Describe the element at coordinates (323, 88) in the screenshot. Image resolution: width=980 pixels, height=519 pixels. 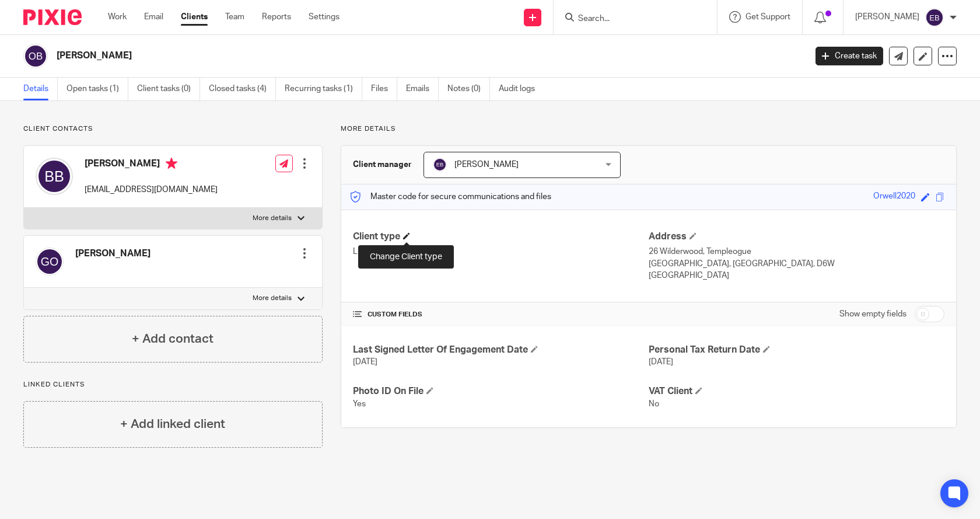
I see `a: Recurring tasks (1)` at that location.